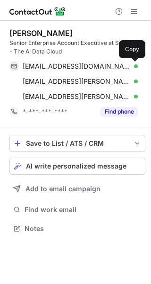  Describe the element at coordinates (83, 210) in the screenshot. I see `span: Find work email` at that location.